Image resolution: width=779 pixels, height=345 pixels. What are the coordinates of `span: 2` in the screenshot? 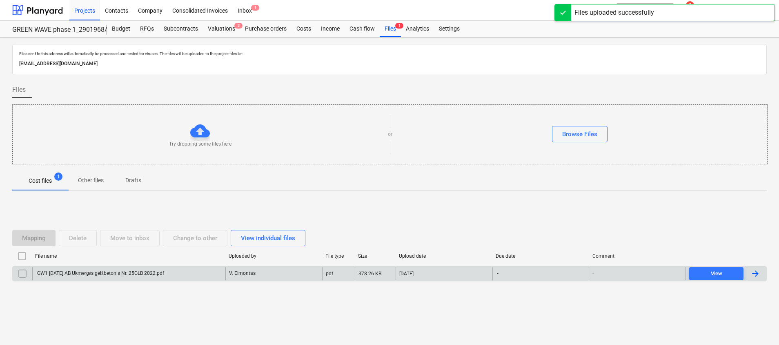 It's located at (238, 26).